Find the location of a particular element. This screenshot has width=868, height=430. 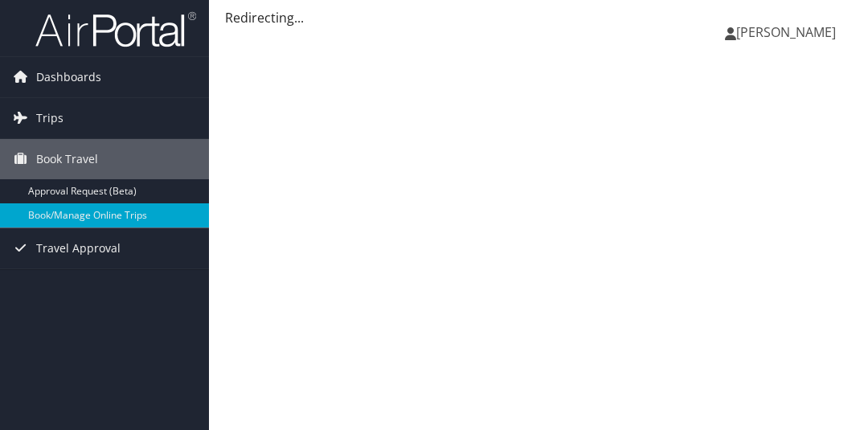

img: airportal-logo.png is located at coordinates (116, 29).